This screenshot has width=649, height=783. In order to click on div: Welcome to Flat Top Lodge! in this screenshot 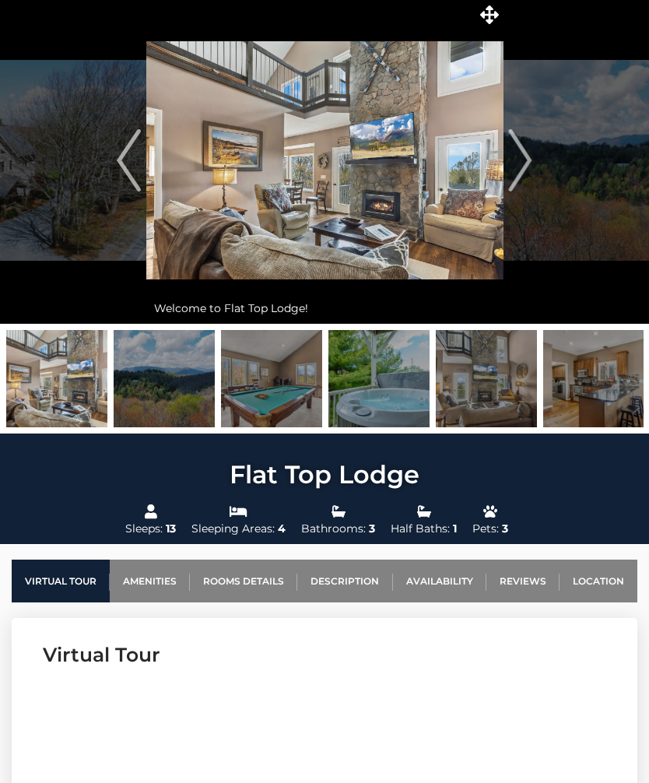, I will do `click(324, 308)`.